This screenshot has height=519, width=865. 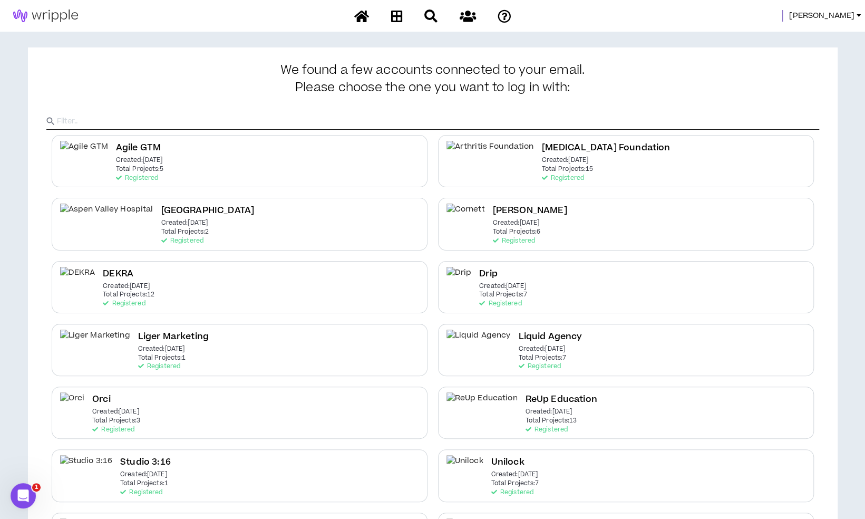 I want to click on h2: ReUp Education, so click(x=561, y=399).